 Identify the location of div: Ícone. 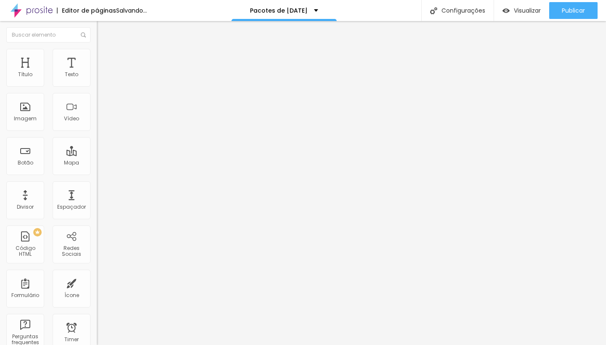
(72, 296).